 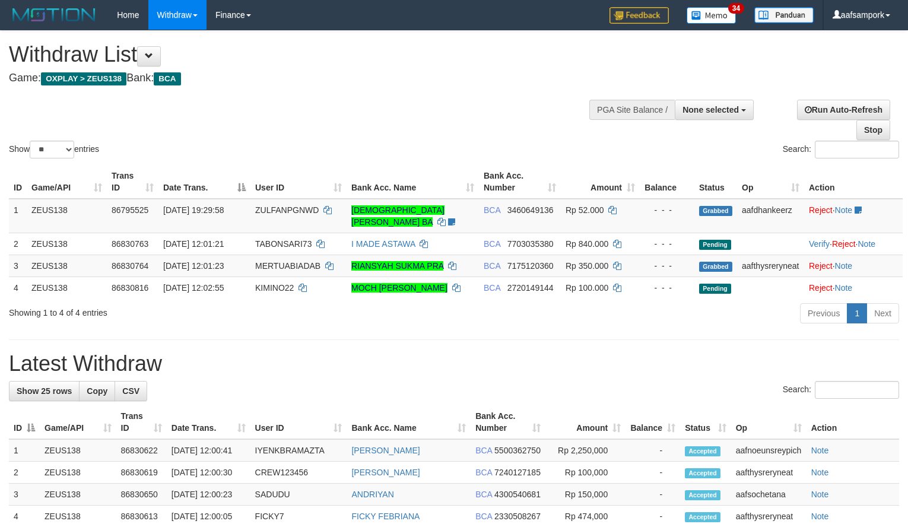 What do you see at coordinates (587, 288) in the screenshot?
I see `span: Rp 100.000` at bounding box center [587, 288].